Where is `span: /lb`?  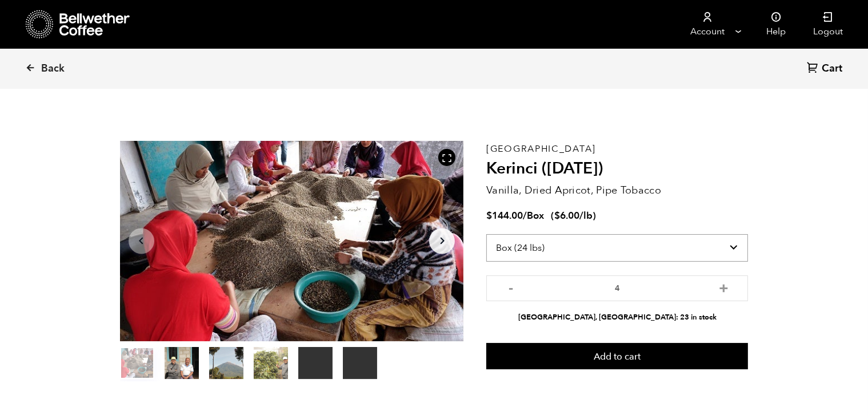 span: /lb is located at coordinates (586, 215).